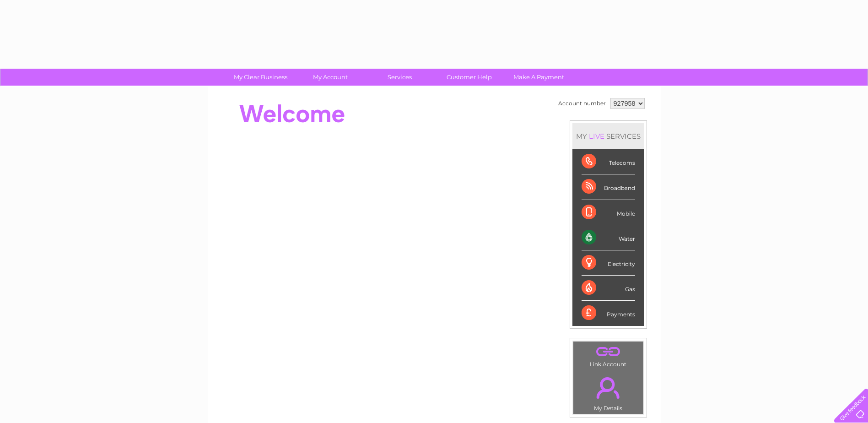 The height and width of the screenshot is (423, 868). Describe the element at coordinates (608, 263) in the screenshot. I see `div: Electricity` at that location.